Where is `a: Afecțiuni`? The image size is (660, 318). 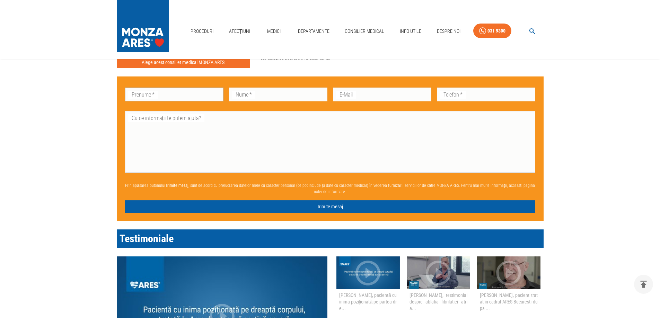 a: Afecțiuni is located at coordinates (240, 31).